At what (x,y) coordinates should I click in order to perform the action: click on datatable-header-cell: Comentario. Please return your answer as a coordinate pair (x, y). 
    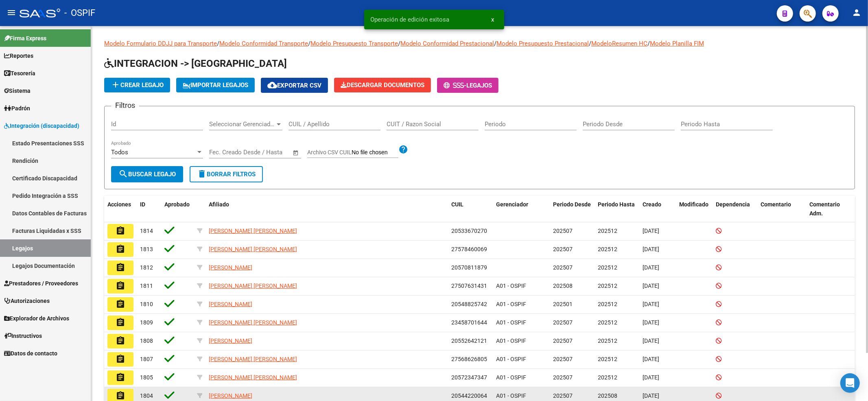
    Looking at the image, I should click on (782, 209).